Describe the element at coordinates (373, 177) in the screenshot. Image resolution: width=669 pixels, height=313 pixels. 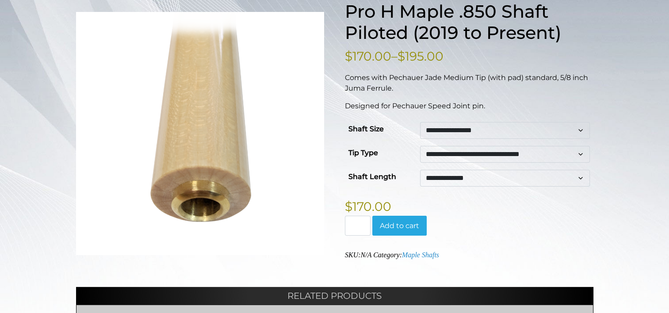
I see `label: Shaft Length` at that location.